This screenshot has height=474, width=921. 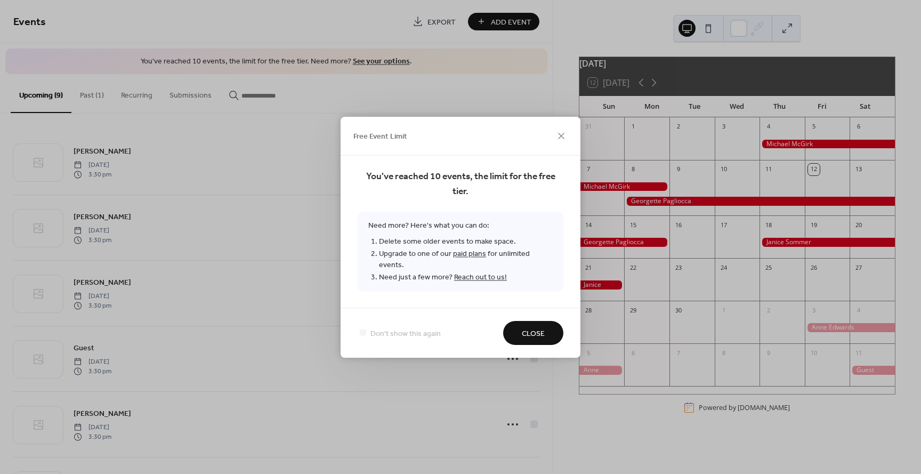 What do you see at coordinates (405, 333) in the screenshot?
I see `span: Don't show this again` at bounding box center [405, 333].